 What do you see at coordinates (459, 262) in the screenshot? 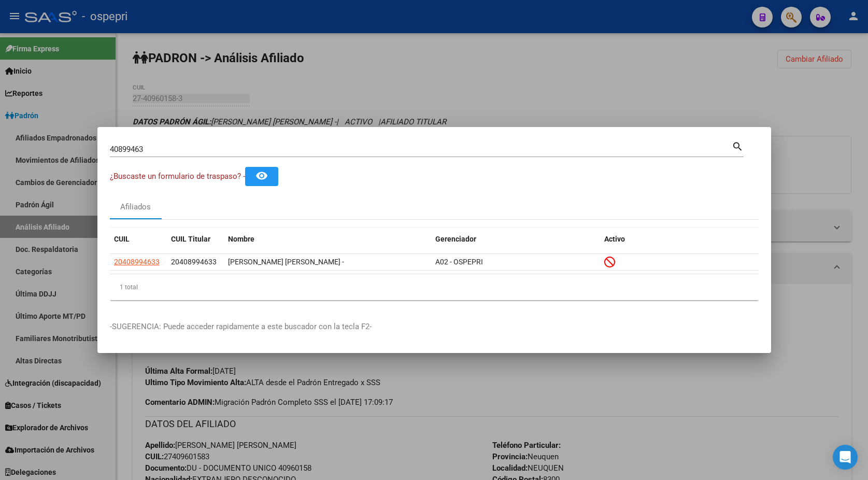
I see `span: A02 - OSPEPRI` at bounding box center [459, 262].